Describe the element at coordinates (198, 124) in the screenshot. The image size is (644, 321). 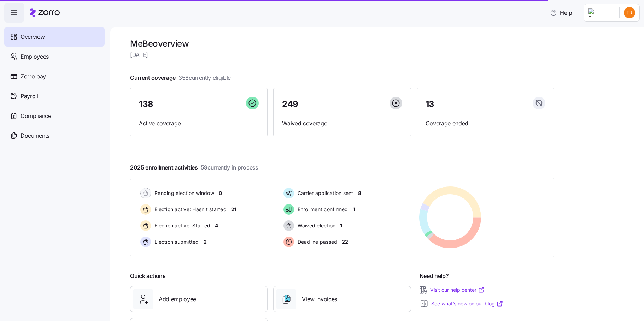
I see `span: Active coverage` at that location.